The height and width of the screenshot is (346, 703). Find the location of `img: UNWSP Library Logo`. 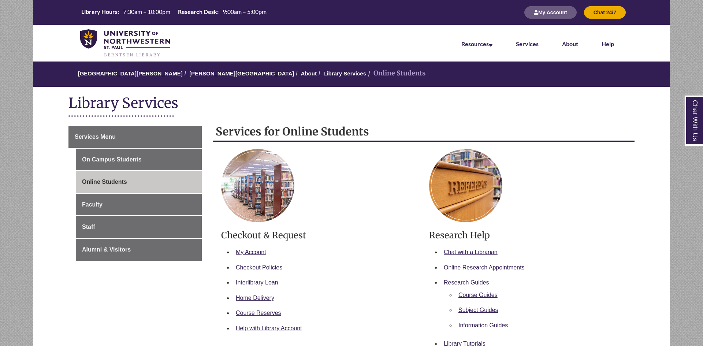

img: UNWSP Library Logo is located at coordinates (125, 44).